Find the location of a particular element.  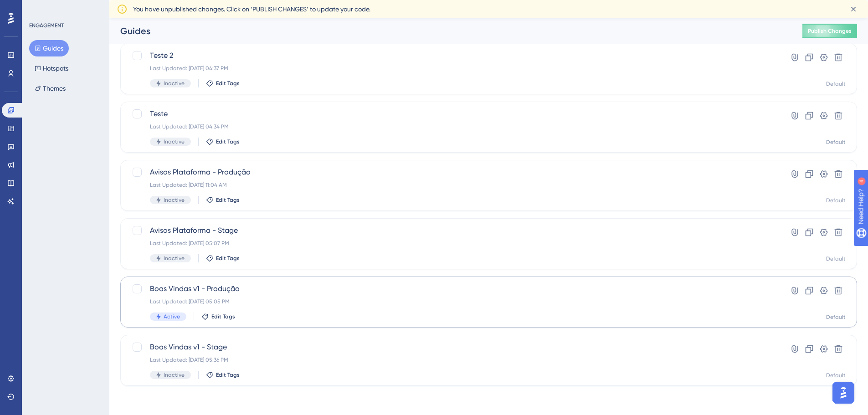

button: Guides is located at coordinates (49, 48).